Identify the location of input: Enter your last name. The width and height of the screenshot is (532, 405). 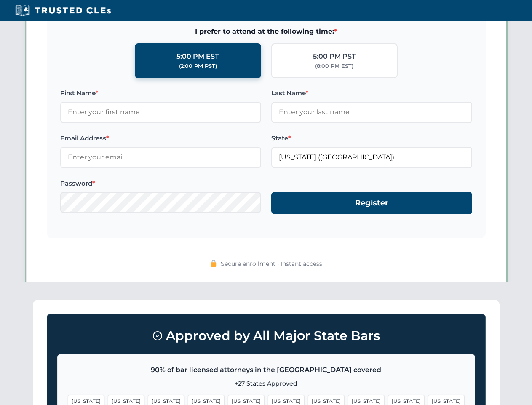
(372, 112).